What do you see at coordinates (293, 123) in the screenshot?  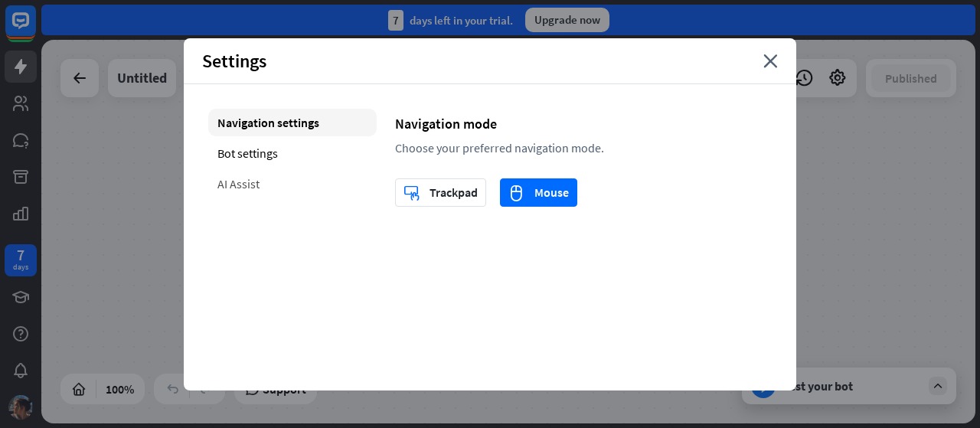 I see `div: Navigation settings` at bounding box center [293, 123].